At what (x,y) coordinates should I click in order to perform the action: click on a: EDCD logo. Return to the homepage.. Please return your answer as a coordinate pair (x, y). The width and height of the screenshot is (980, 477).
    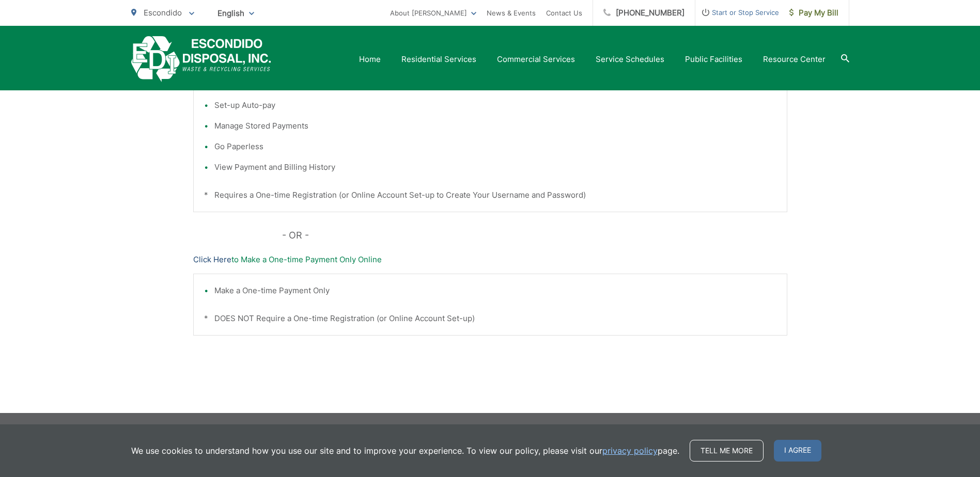
    Looking at the image, I should click on (201, 59).